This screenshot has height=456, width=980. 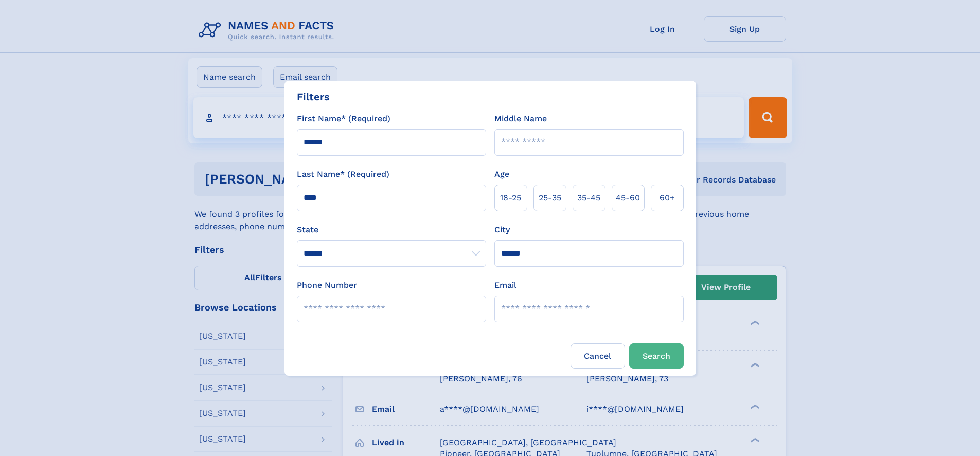 I want to click on button: Search, so click(x=656, y=356).